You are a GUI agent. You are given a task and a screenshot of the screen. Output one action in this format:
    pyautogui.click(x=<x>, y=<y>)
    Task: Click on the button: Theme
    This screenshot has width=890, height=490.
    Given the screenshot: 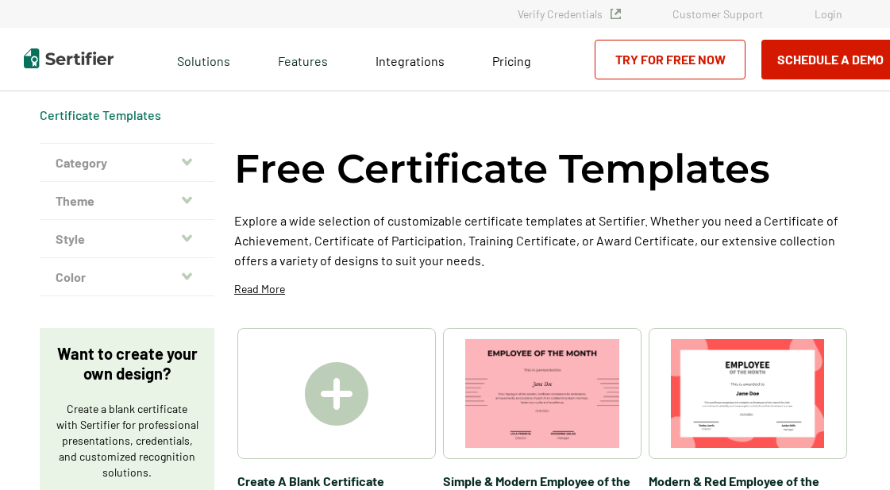 What is the action you would take?
    pyautogui.click(x=127, y=201)
    